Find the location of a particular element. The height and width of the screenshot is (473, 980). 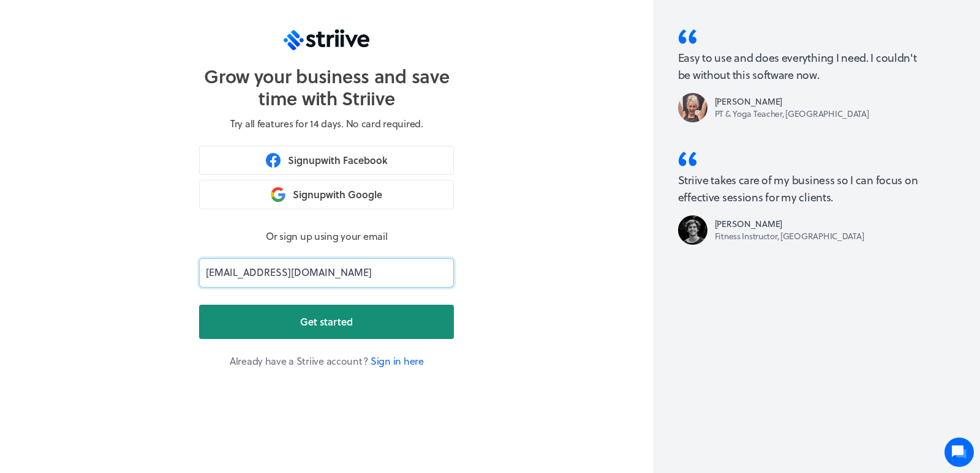

button: Signupwith Facebook is located at coordinates (326, 161).